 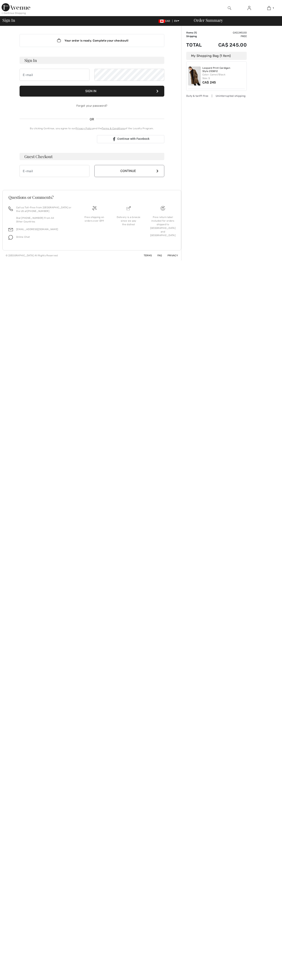 What do you see at coordinates (14, 13) in the screenshot?
I see `div: < Continue Shopping` at bounding box center [14, 13].